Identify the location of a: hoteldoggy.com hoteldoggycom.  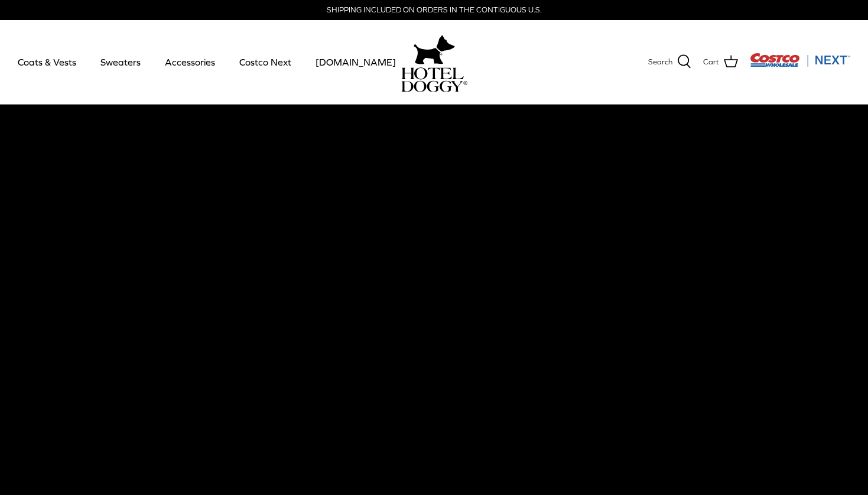
(434, 62).